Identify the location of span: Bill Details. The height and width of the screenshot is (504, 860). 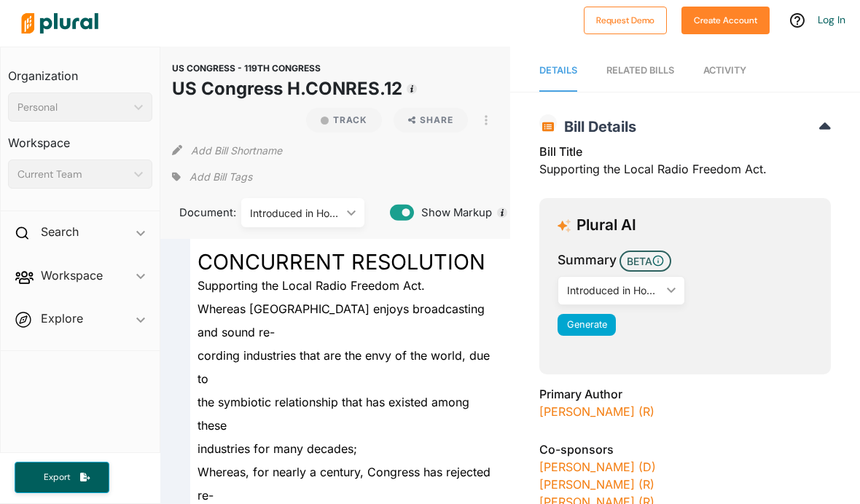
(596, 127).